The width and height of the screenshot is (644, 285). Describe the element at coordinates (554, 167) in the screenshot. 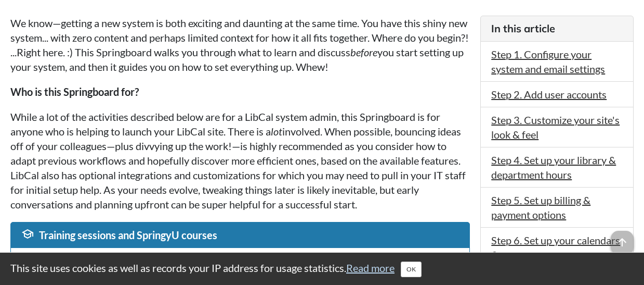

I see `a: Step 4. Set up your library & department hours` at that location.